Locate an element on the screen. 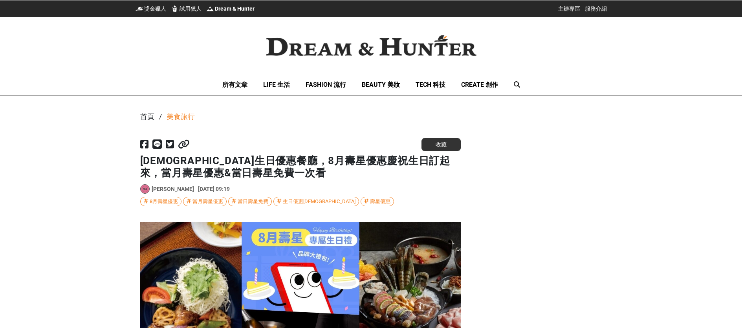 This screenshot has width=742, height=328. a: LIFE 生活 is located at coordinates (276, 84).